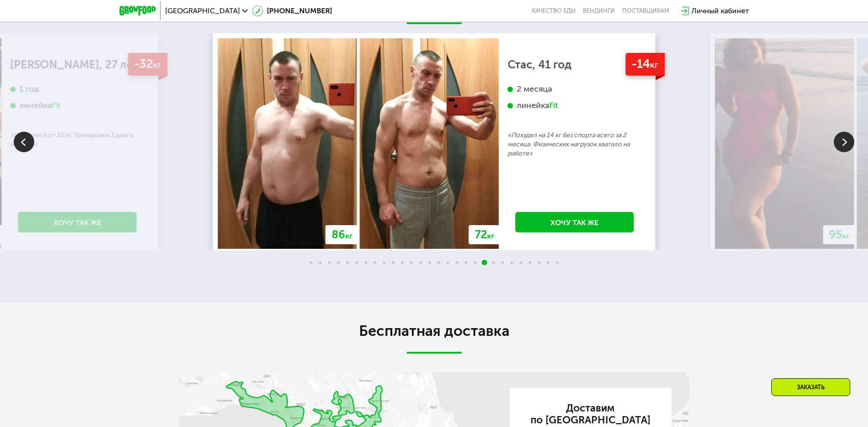 This screenshot has height=427, width=868. Describe the element at coordinates (646, 11) in the screenshot. I see `div: поставщикам` at that location.